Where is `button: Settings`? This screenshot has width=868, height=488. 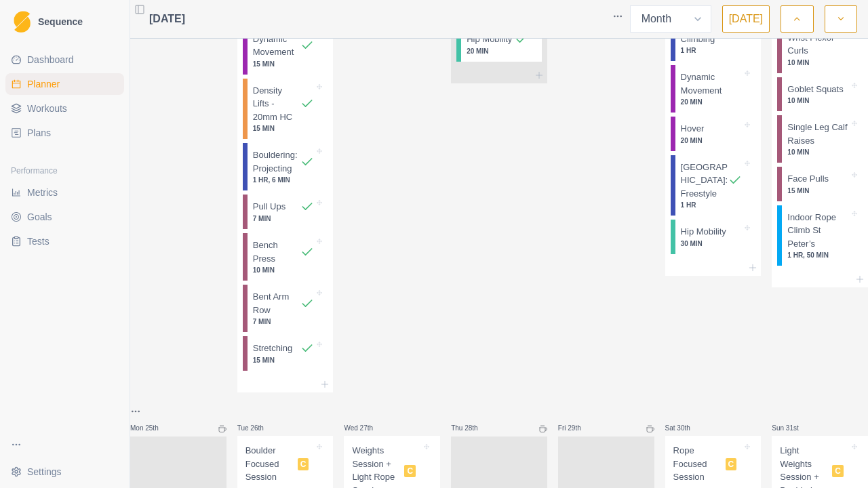
button: Settings is located at coordinates (65, 472).